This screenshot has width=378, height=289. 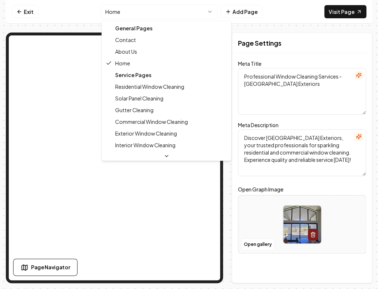 What do you see at coordinates (139, 98) in the screenshot?
I see `span: Solar Panel Cleaning` at bounding box center [139, 98].